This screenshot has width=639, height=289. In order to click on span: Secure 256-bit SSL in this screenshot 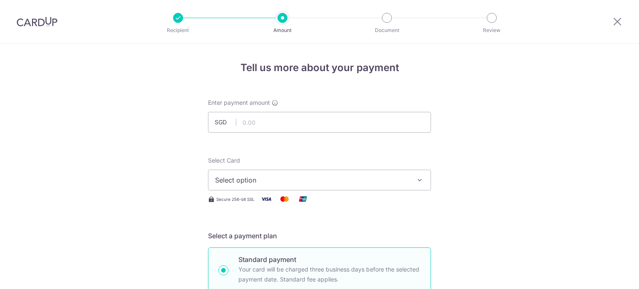, I will do `click(236, 199)`.